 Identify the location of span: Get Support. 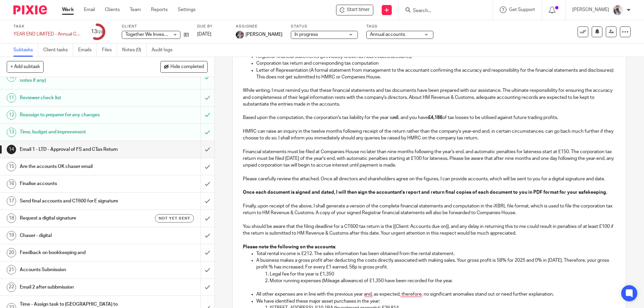
(522, 9).